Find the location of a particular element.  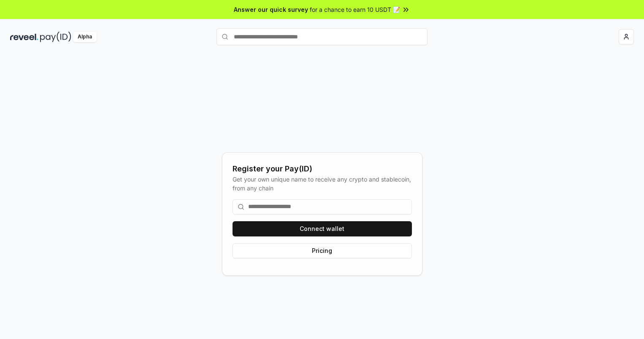

div: Register your Pay(ID) is located at coordinates (322, 169).